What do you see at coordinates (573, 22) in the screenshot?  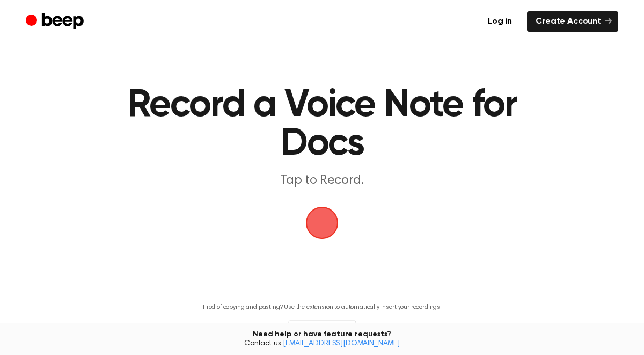 I see `a: Create Account` at bounding box center [573, 22].